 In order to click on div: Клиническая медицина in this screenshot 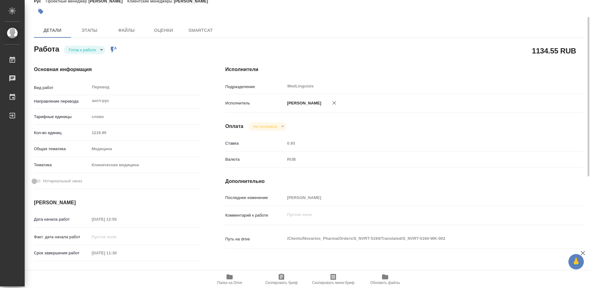, I will do `click(145, 165)`.